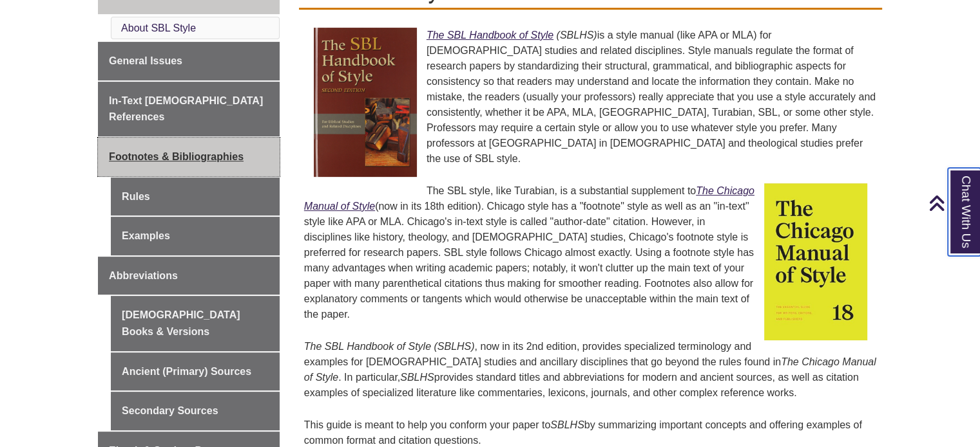  Describe the element at coordinates (576, 35) in the screenshot. I see `em: (SBLHS)` at that location.